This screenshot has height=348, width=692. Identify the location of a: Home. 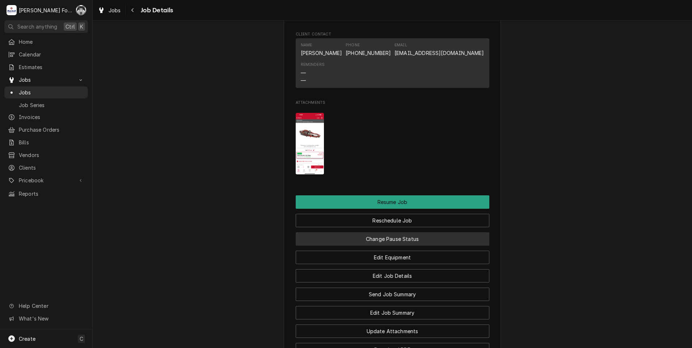
(46, 42).